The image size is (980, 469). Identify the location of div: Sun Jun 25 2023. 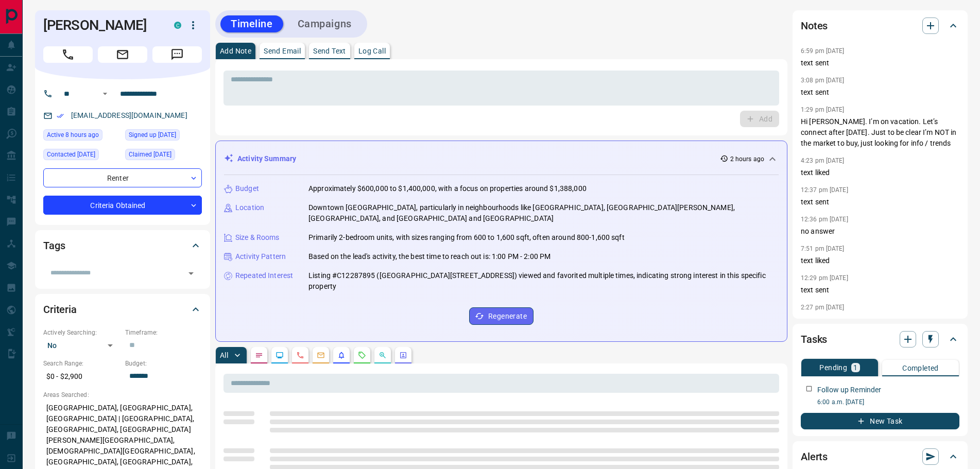
(163, 156).